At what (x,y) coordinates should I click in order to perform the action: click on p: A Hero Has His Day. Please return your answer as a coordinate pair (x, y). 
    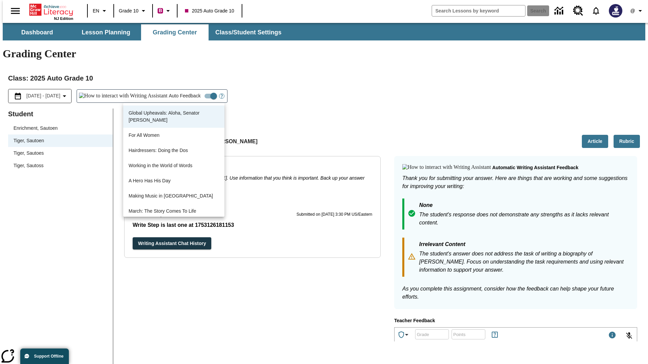
    Looking at the image, I should click on (174, 181).